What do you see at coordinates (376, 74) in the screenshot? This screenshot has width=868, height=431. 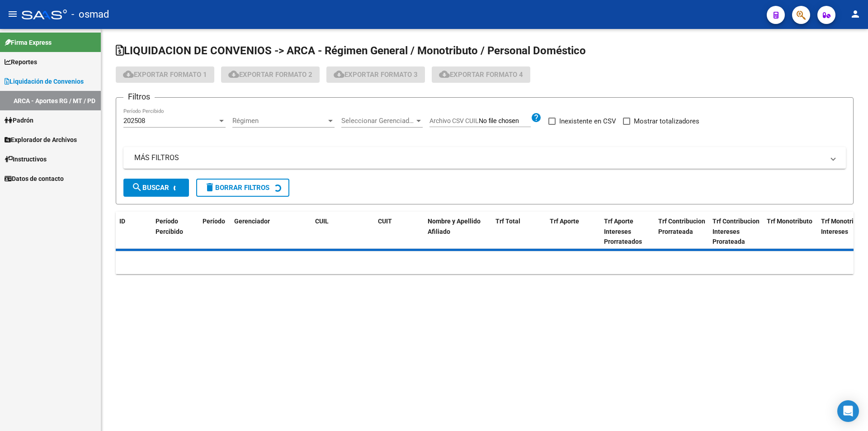 I see `button: Exportar Formato 3` at bounding box center [376, 74].